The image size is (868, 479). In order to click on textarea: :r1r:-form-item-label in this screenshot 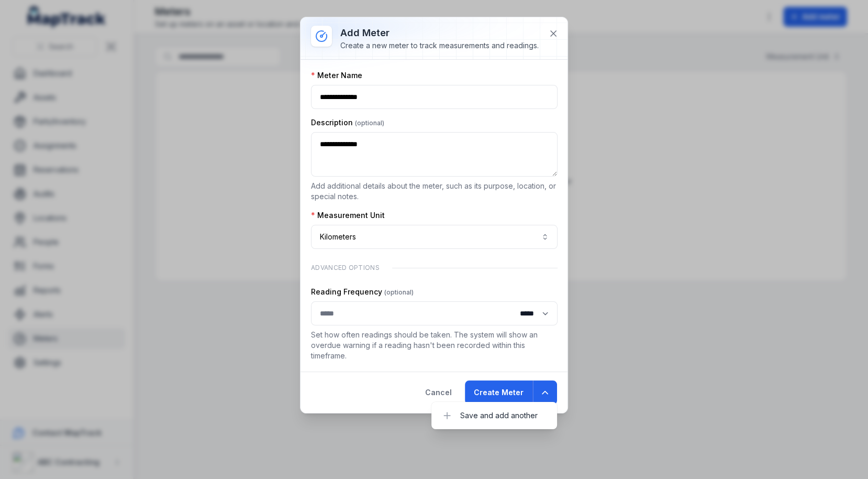, I will do `click(434, 154)`.